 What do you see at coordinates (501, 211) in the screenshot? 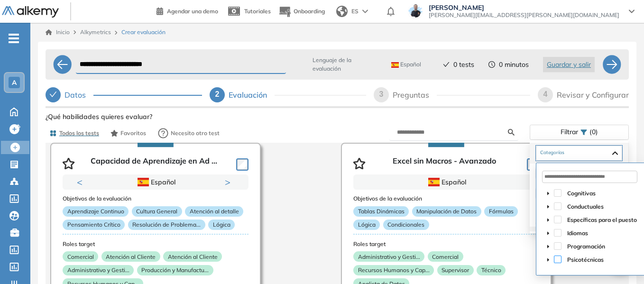
I see `p: Fórmulas` at bounding box center [501, 211].